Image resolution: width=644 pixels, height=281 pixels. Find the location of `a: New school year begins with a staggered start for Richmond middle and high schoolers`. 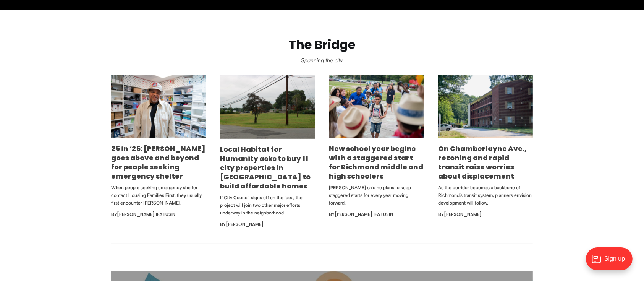

a: New school year begins with a staggered start for Richmond middle and high schoolers is located at coordinates (376, 162).